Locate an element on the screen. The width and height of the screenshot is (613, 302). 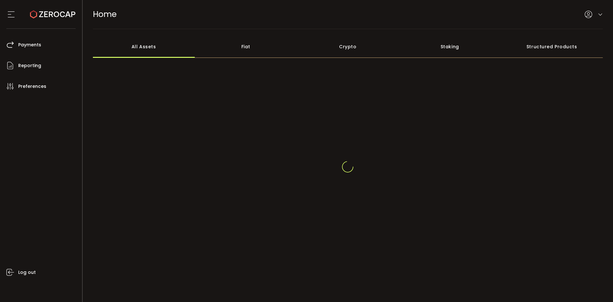
div: All Assets is located at coordinates (144, 47).